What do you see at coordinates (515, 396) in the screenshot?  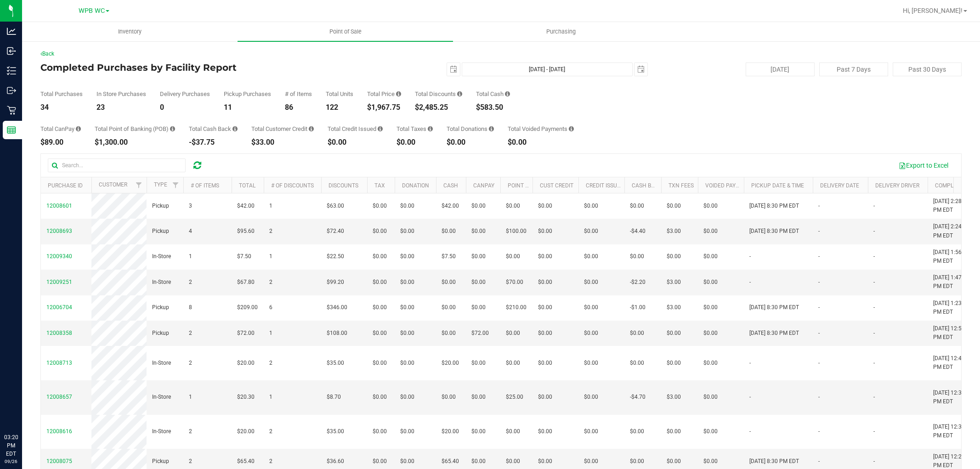 I see `span: $25.00` at bounding box center [515, 396].